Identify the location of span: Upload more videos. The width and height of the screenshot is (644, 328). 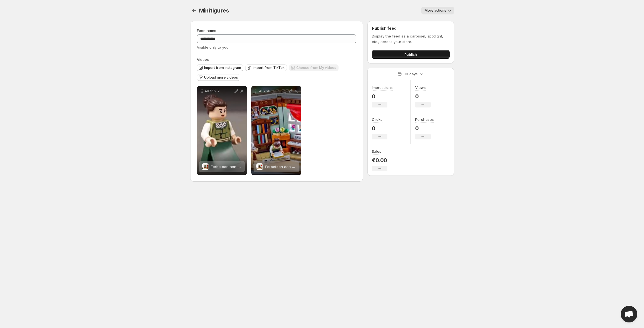
(221, 78).